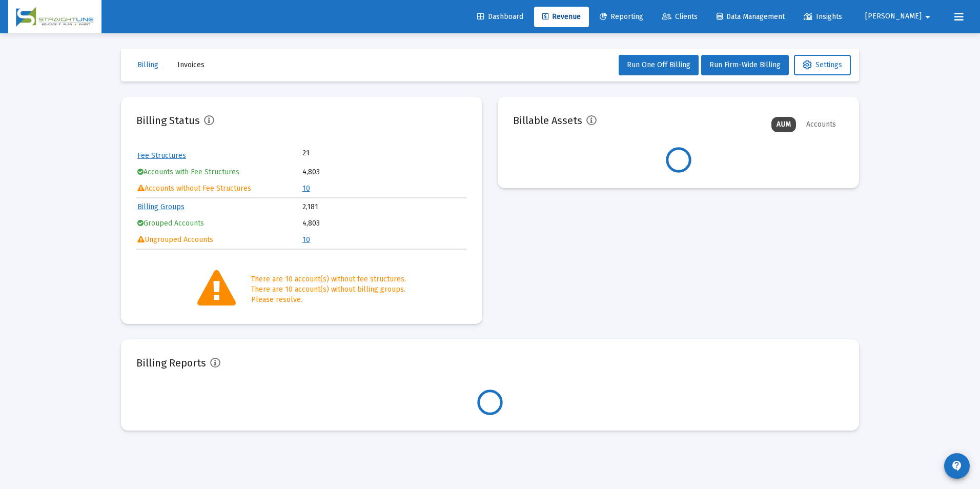  I want to click on a: Dashboard, so click(500, 17).